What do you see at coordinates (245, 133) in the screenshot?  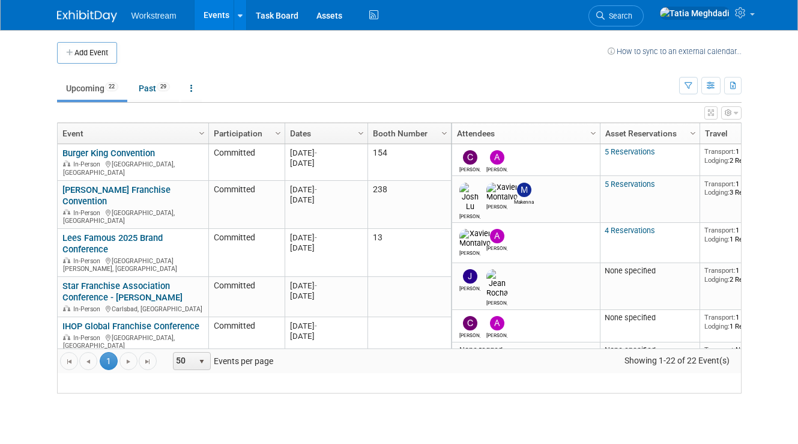 I see `a: Participation` at bounding box center [245, 133].